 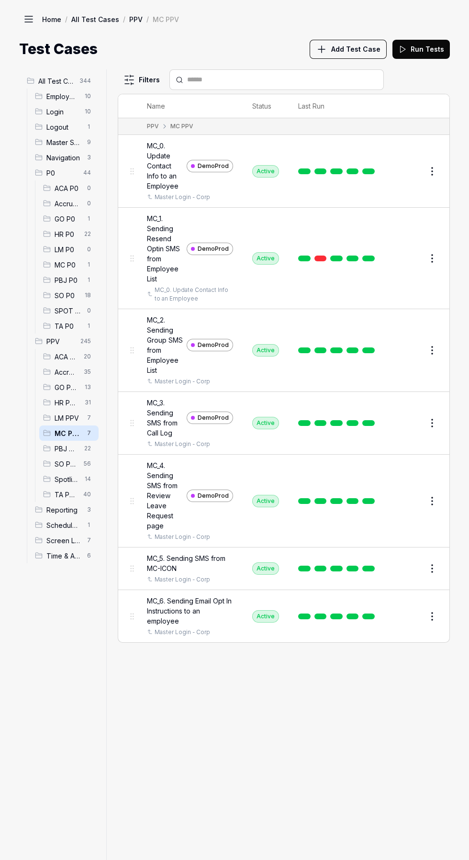 I want to click on span: LM PPV, so click(x=68, y=418).